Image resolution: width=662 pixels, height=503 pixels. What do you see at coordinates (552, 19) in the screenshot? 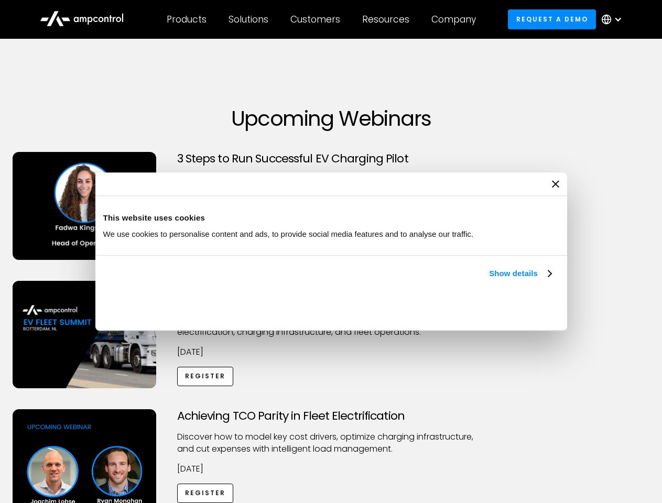
I see `a: Request a demo` at bounding box center [552, 19].